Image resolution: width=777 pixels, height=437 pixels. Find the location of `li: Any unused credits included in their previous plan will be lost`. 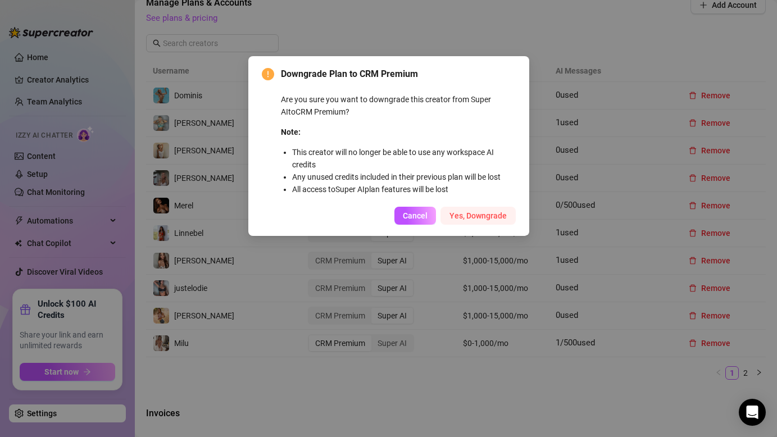

li: Any unused credits included in their previous plan will be lost is located at coordinates (404, 177).